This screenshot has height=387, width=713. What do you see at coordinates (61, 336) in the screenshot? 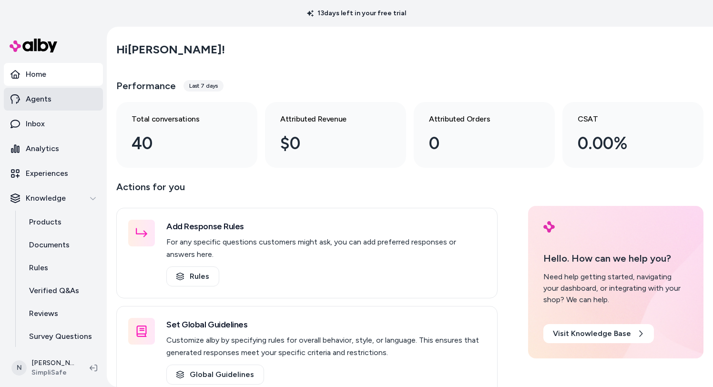
I see `a: Survey Questions` at bounding box center [61, 336].